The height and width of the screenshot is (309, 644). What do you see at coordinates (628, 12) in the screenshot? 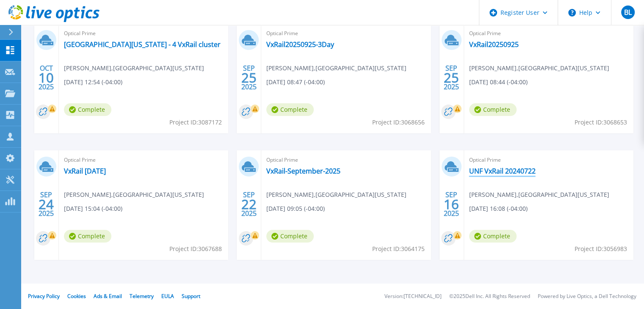
I see `span: BL` at bounding box center [628, 12].